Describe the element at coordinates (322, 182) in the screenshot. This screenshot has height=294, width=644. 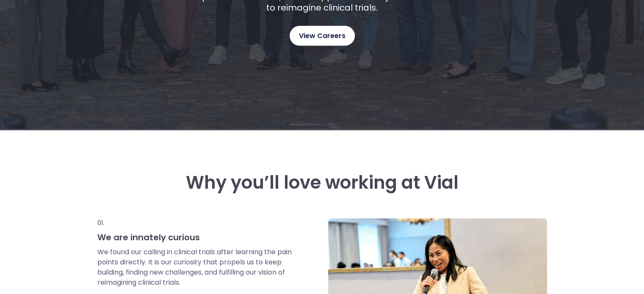
I see `h3: Why you’ll love working at Vial` at that location.